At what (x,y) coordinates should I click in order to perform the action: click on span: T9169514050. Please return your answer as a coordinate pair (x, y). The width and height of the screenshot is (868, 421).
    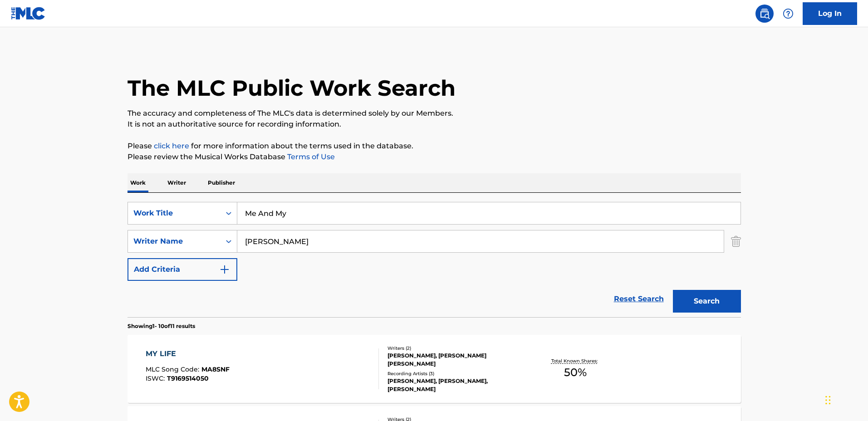
    Looking at the image, I should click on (188, 378).